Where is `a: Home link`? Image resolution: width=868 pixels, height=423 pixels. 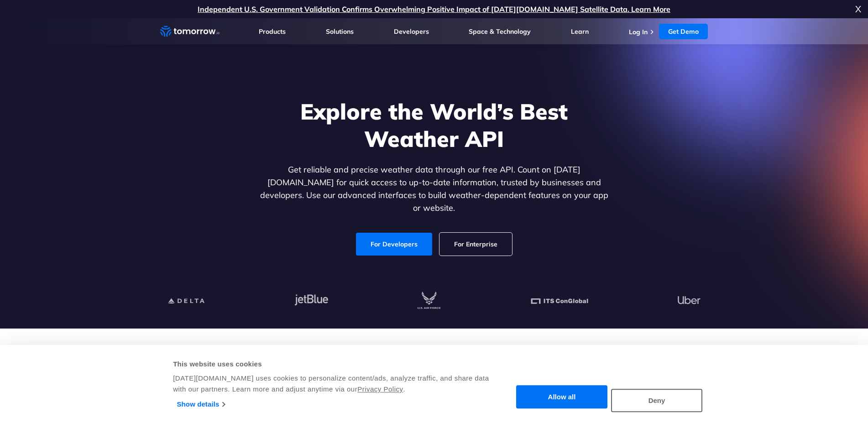 a: Home link is located at coordinates (190, 31).